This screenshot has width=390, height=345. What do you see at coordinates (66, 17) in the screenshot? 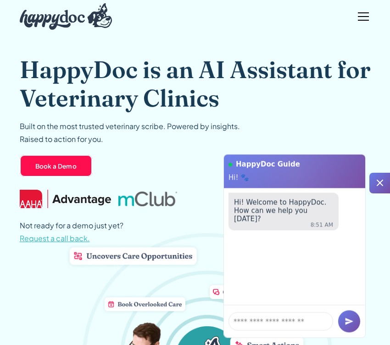
I see `a: home` at bounding box center [66, 17].